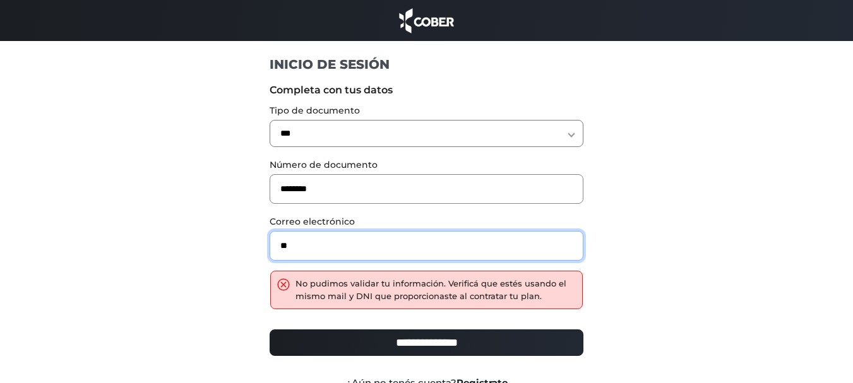 This screenshot has width=853, height=383. Describe the element at coordinates (426, 165) in the screenshot. I see `label: Número de documento` at that location.